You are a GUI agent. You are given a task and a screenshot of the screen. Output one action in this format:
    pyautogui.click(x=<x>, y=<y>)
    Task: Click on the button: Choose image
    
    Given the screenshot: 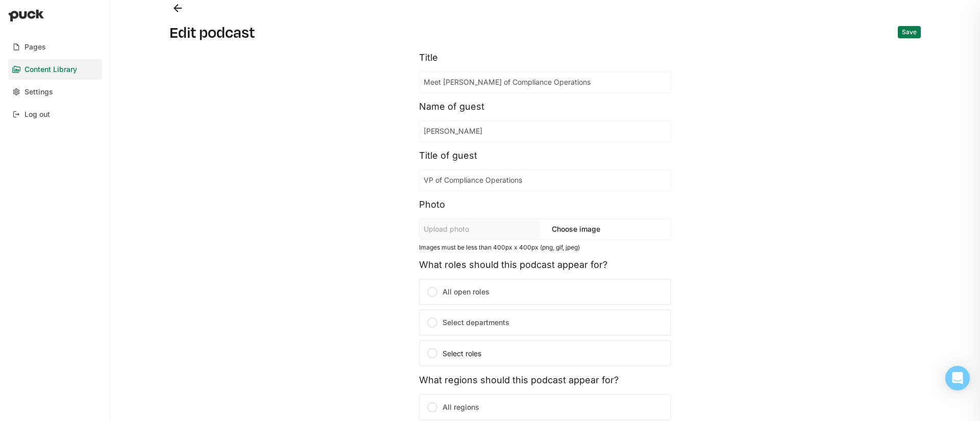 What is the action you would take?
    pyautogui.click(x=576, y=229)
    